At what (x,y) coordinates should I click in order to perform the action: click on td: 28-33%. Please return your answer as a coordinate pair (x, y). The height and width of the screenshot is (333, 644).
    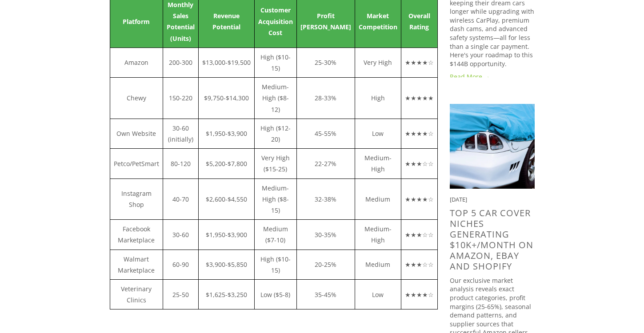
    Looking at the image, I should click on (325, 98).